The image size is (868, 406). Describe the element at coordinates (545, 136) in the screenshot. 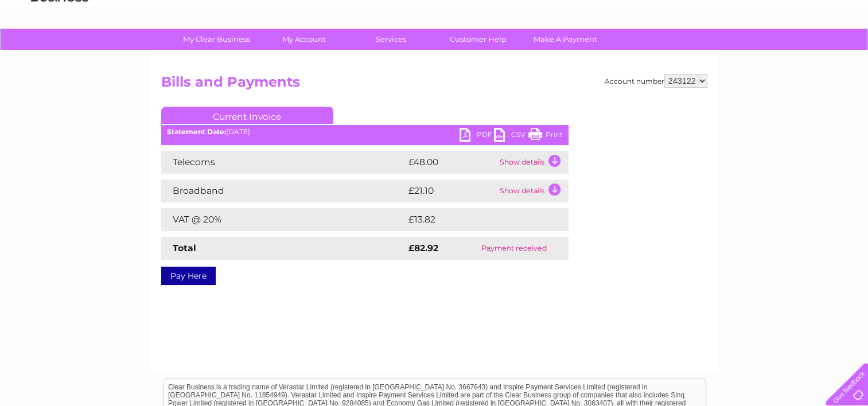

I see `a: Print` at that location.